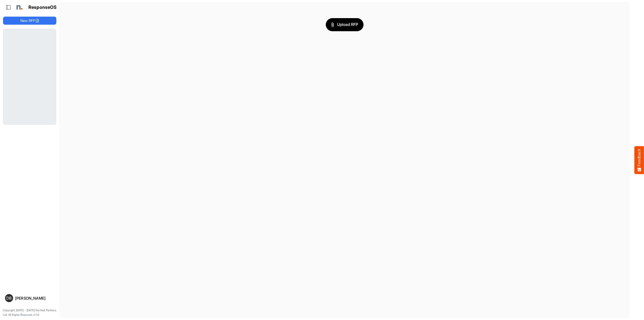 This screenshot has width=644, height=320. Describe the element at coordinates (43, 7) in the screenshot. I see `h1: ResponseOS` at that location.